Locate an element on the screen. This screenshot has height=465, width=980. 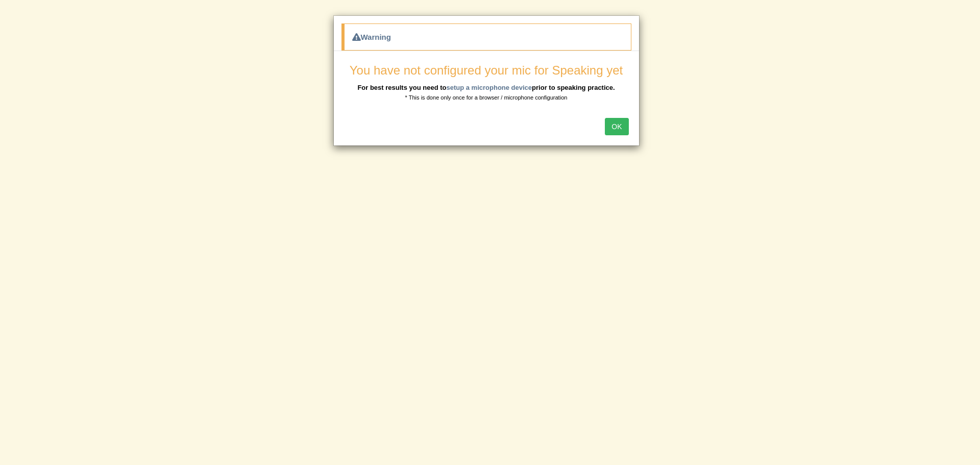
button: OK is located at coordinates (617, 126).